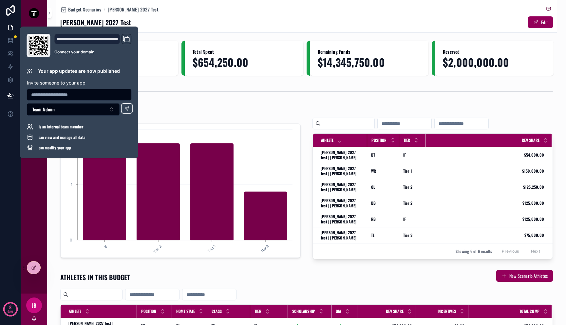 This screenshot has width=566, height=325. I want to click on div: chart, so click(181, 191).